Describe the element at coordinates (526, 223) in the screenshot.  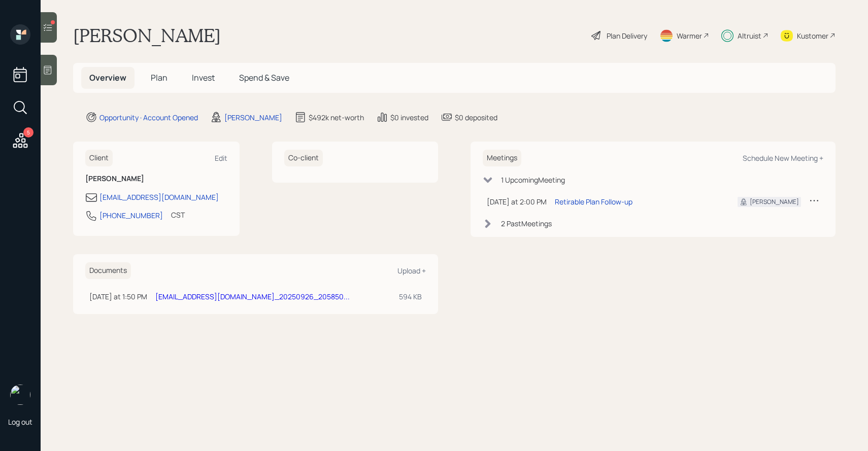
I see `div: 2 Past Meeting s` at that location.